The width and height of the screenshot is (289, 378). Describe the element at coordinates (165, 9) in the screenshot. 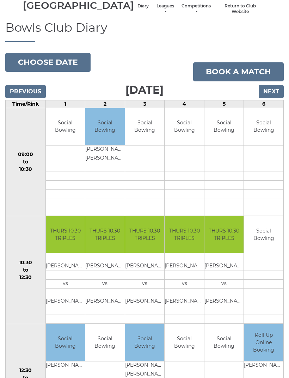

I see `a: Leagues` at that location.